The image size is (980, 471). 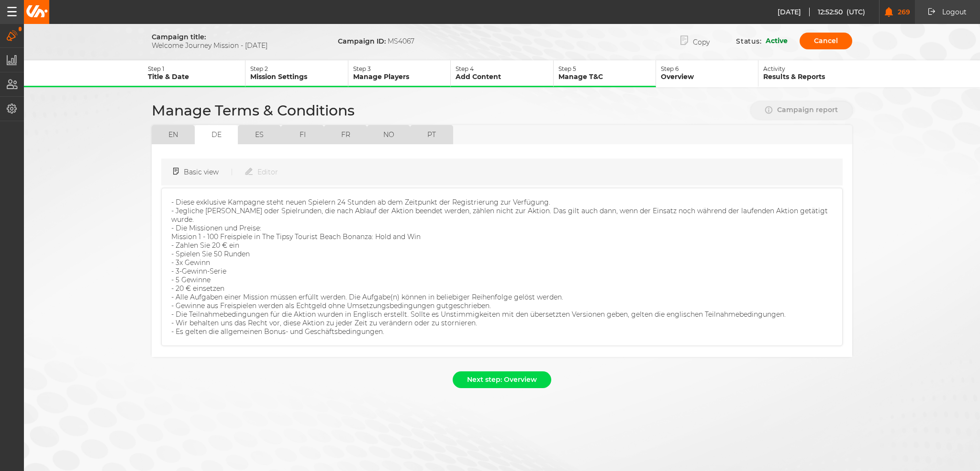 What do you see at coordinates (297, 73) in the screenshot?
I see `button: Step2Mission Settings` at bounding box center [297, 73].